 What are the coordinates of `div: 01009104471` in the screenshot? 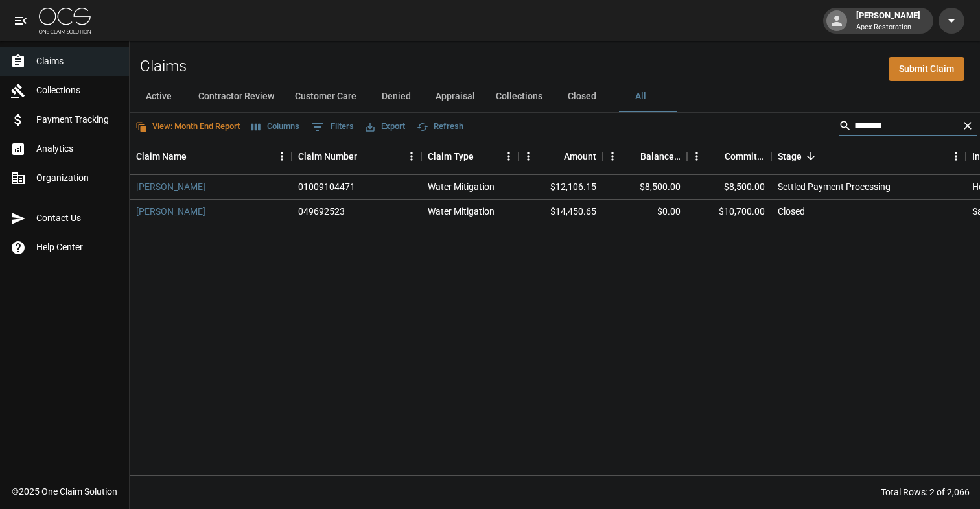 It's located at (326, 187).